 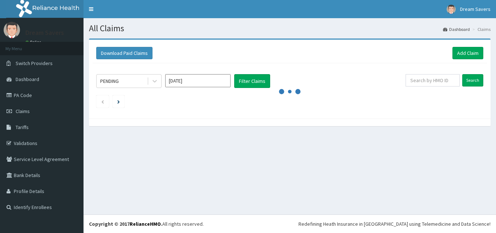 I want to click on li: Claims, so click(x=480, y=29).